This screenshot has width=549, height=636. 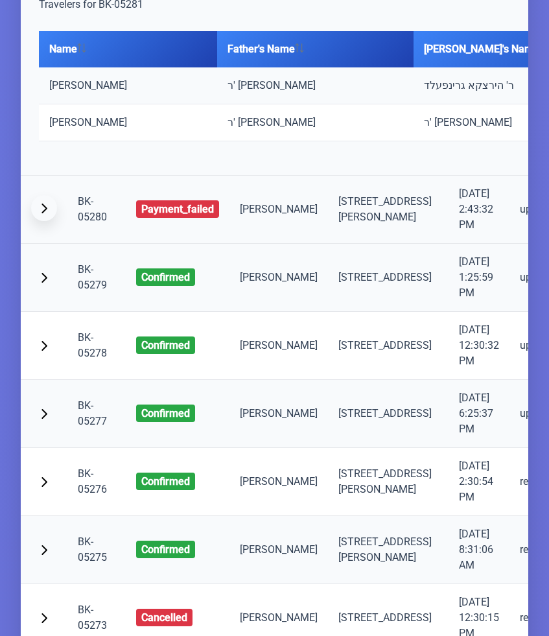 I want to click on th: Father's Name, so click(x=316, y=49).